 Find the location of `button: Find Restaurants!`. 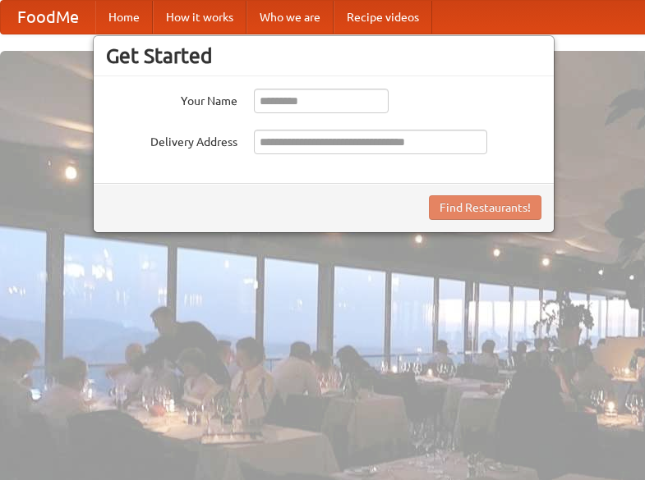

button: Find Restaurants! is located at coordinates (484, 208).